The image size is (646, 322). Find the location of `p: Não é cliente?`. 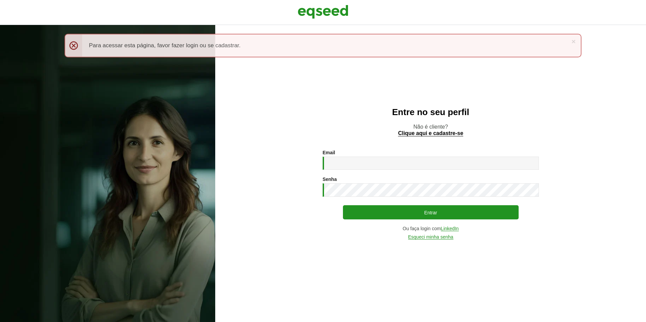

p: Não é cliente? is located at coordinates (430, 130).